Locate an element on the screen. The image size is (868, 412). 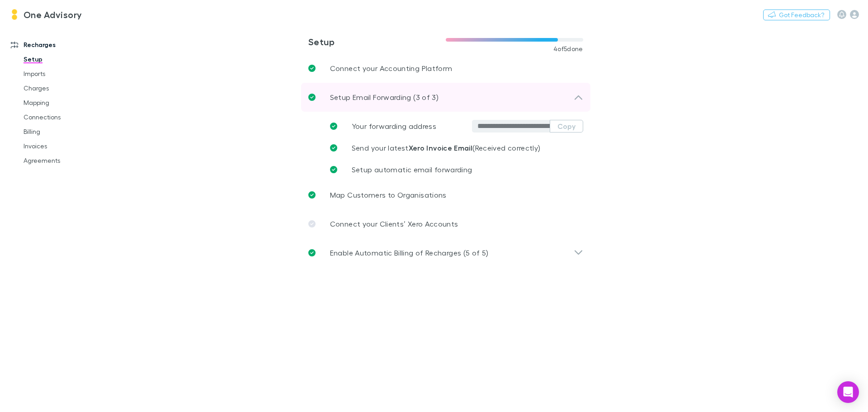
span: 4 of 5 done is located at coordinates (569, 49).